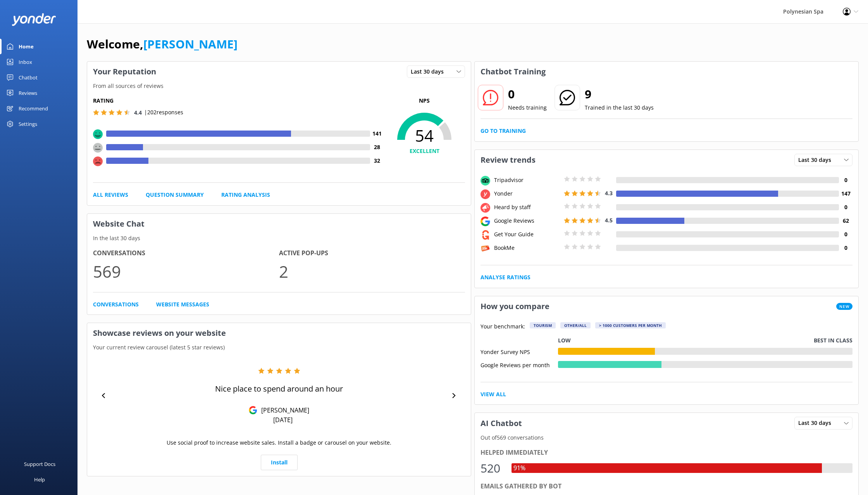 The height and width of the screenshot is (495, 868). What do you see at coordinates (519, 468) in the screenshot?
I see `div: 91%` at bounding box center [519, 468].